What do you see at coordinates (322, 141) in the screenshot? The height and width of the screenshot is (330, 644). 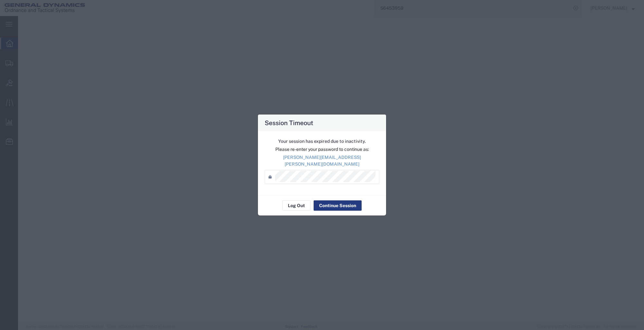 I see `p: Your session has expired due to inactivity.` at bounding box center [322, 141].